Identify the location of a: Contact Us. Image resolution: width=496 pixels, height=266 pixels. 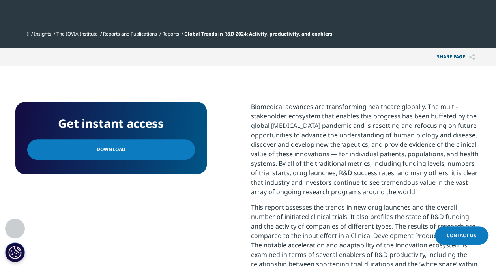
(461, 235).